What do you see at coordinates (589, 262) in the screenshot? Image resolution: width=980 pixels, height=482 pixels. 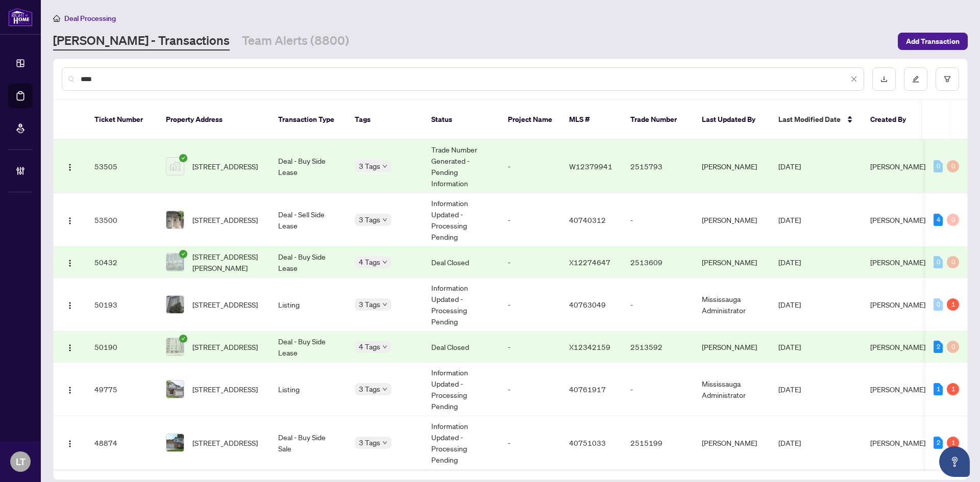 I see `span: X12274647` at bounding box center [589, 262].